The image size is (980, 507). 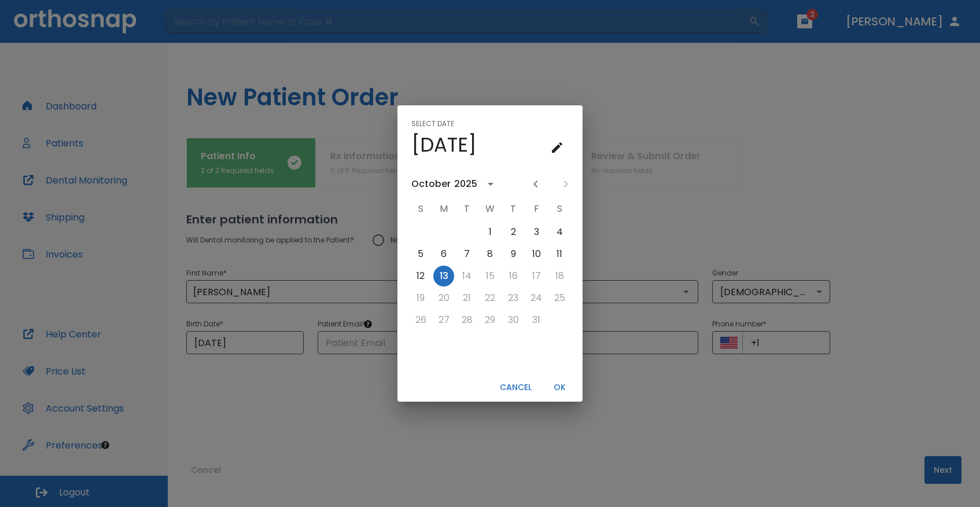 I want to click on button: Oct 8, 2025, so click(x=490, y=254).